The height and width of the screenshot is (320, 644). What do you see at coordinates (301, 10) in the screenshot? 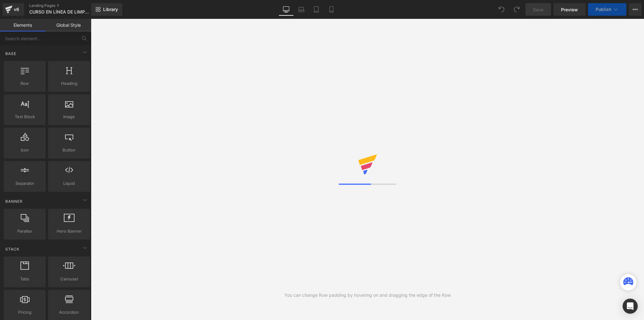
I see `a: Laptop` at bounding box center [301, 10].